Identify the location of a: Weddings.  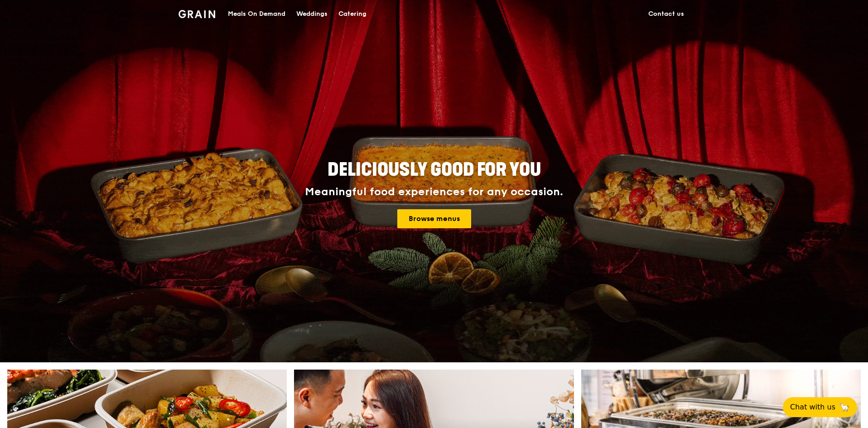
(312, 14).